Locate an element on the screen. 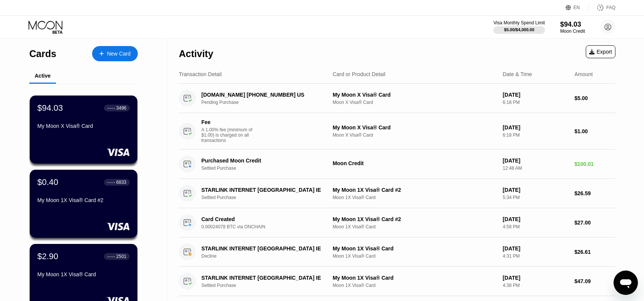  div: Visa Monthly Spend Limit is located at coordinates (519, 23).